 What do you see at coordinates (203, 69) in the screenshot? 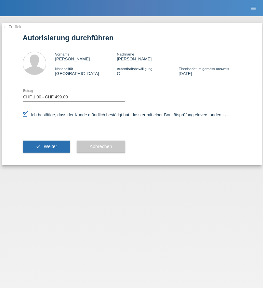
I see `span: Einreisedatum gemäss Ausweis` at bounding box center [203, 69].